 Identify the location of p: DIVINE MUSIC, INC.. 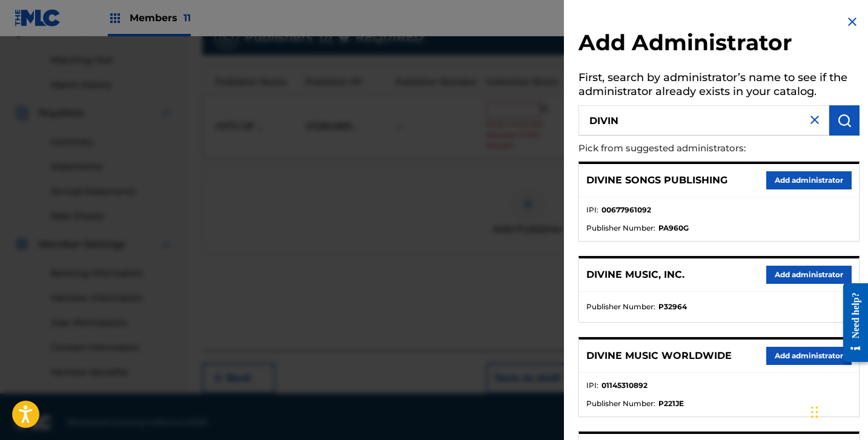
(636, 275).